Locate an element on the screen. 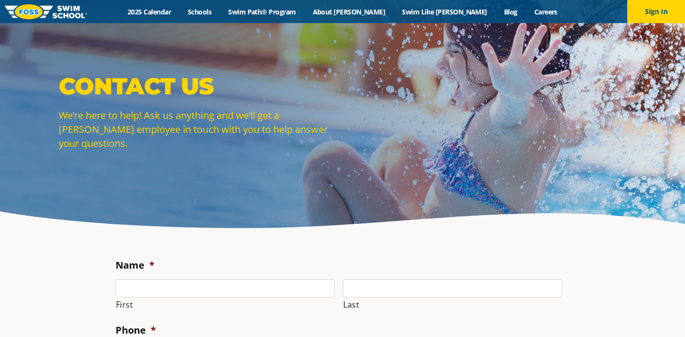  input: First name is located at coordinates (225, 288).